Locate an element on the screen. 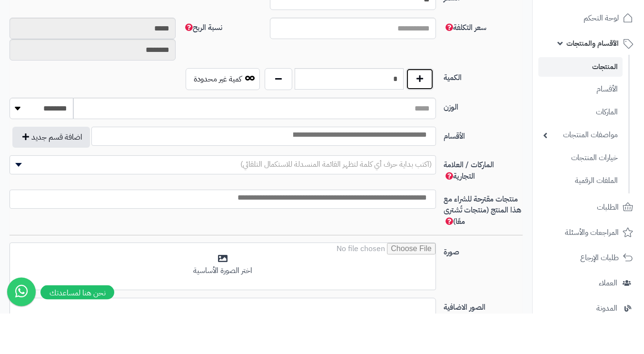 This screenshot has height=354, width=644. span: لوحة التحكم is located at coordinates (602, 59).